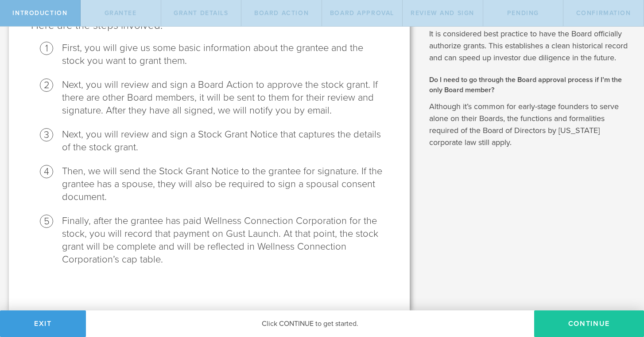  Describe the element at coordinates (523, 13) in the screenshot. I see `span: Pending` at that location.